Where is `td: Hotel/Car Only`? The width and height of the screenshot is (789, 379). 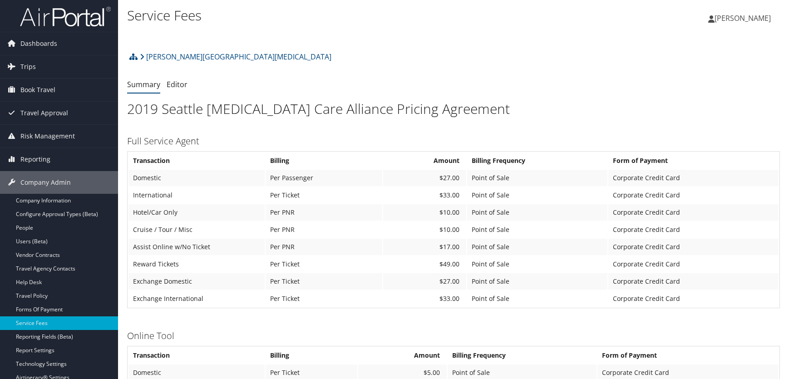 td: Hotel/Car Only is located at coordinates (197, 213).